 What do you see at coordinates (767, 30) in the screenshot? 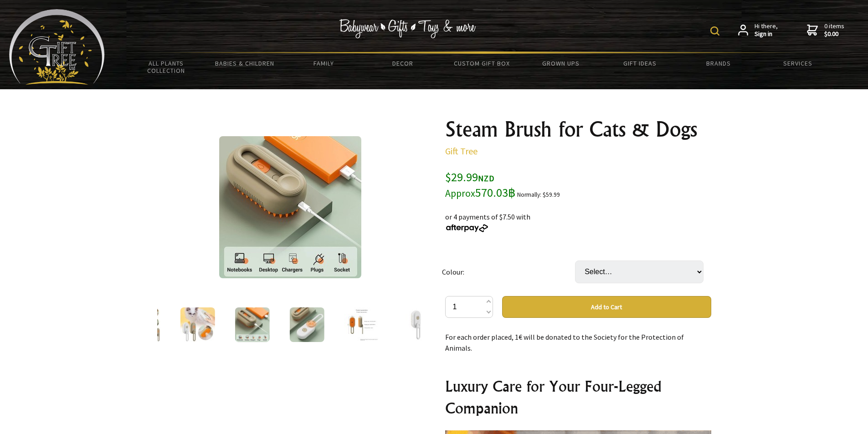
I see `span: Hi there,` at bounding box center [767, 30].